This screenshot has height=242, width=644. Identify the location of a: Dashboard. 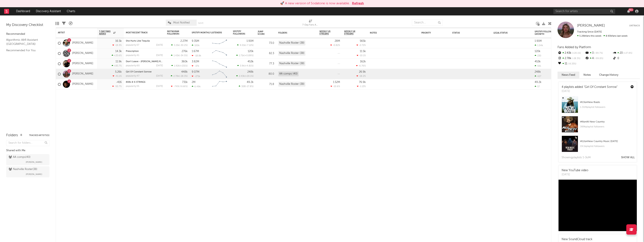
(23, 12).